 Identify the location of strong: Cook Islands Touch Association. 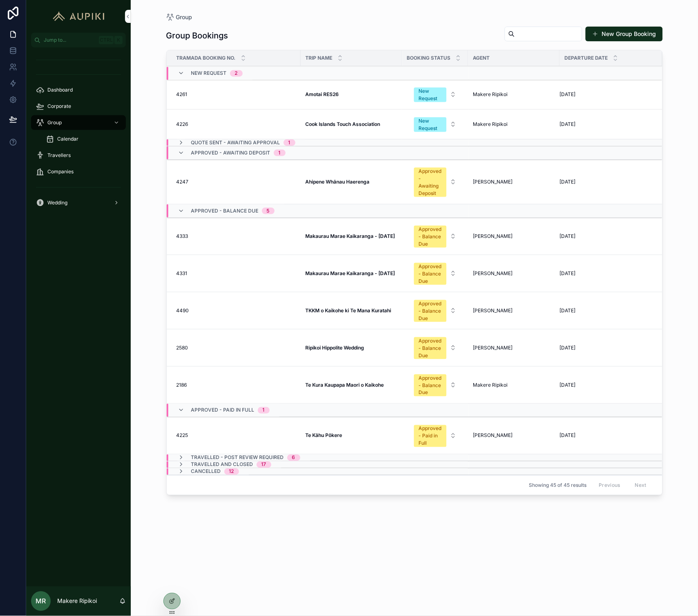
(343, 124).